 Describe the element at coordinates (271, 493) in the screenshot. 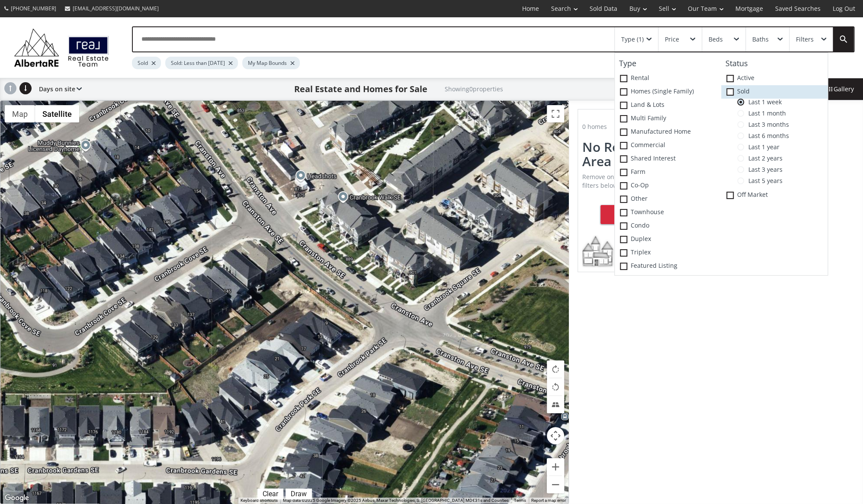

I see `div: Click to clear.` at that location.